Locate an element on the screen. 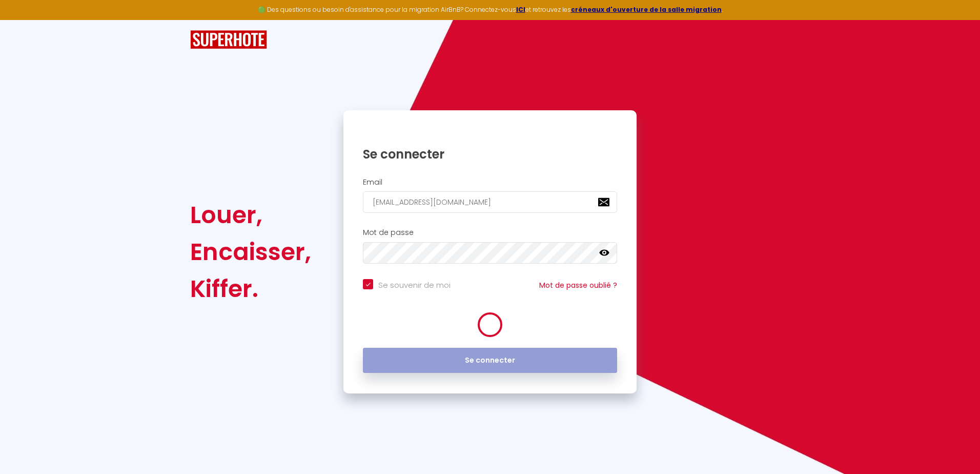  a: ICI is located at coordinates (521, 9).